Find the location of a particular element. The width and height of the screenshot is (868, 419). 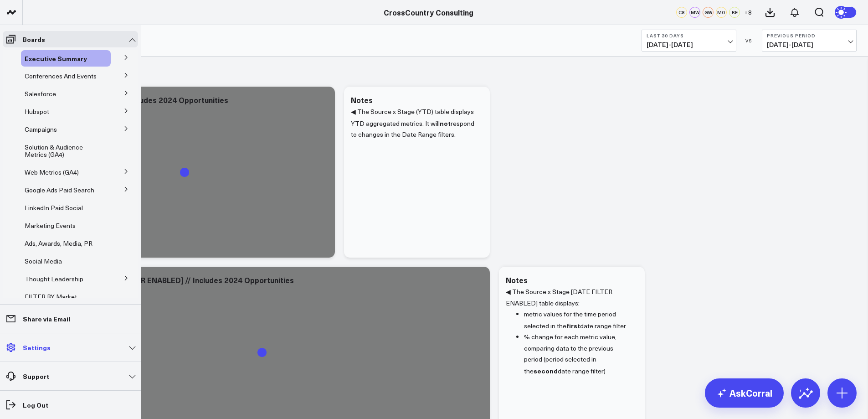

a: Web Metrics (GA4) is located at coordinates (51, 172).